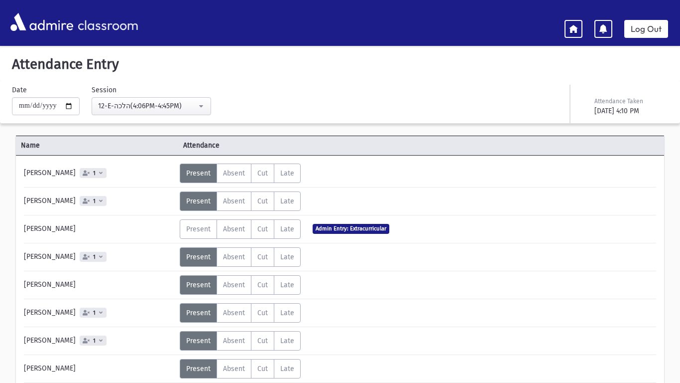 The width and height of the screenshot is (680, 383). Describe the element at coordinates (104, 90) in the screenshot. I see `label: Session` at that location.